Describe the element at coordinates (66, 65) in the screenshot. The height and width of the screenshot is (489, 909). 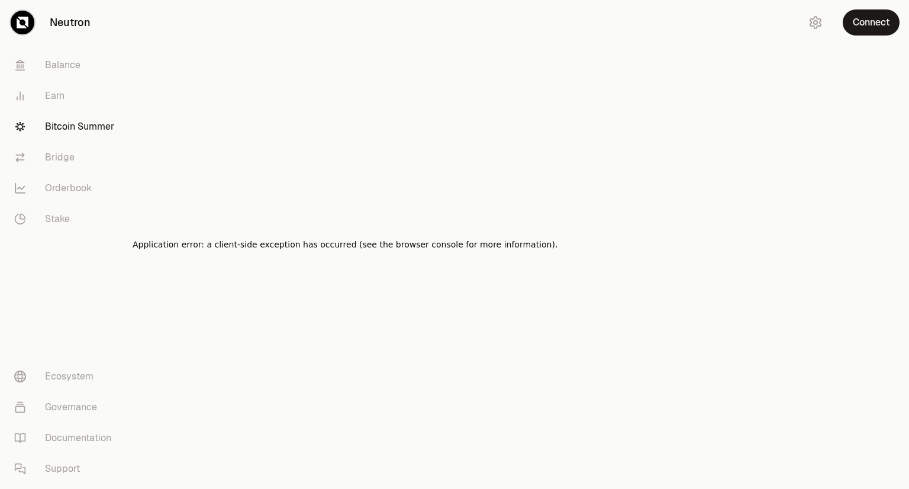
I see `a: Balance` at that location.